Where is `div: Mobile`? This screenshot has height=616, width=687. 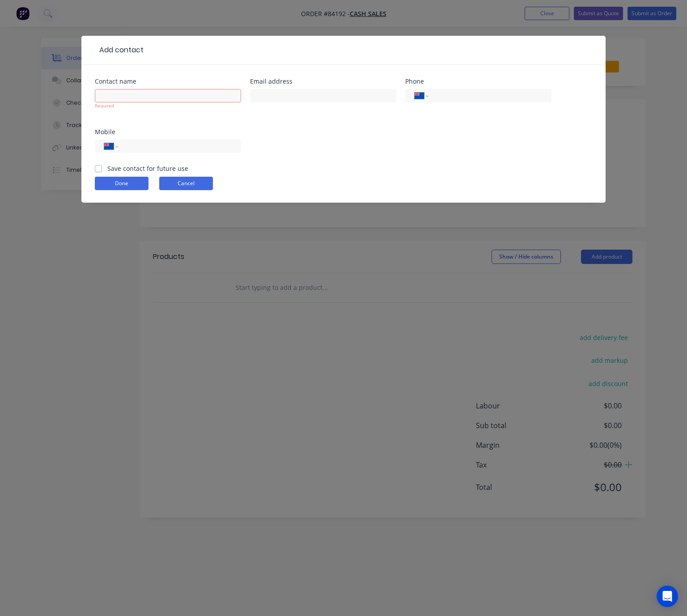
div: Mobile is located at coordinates (168, 132).